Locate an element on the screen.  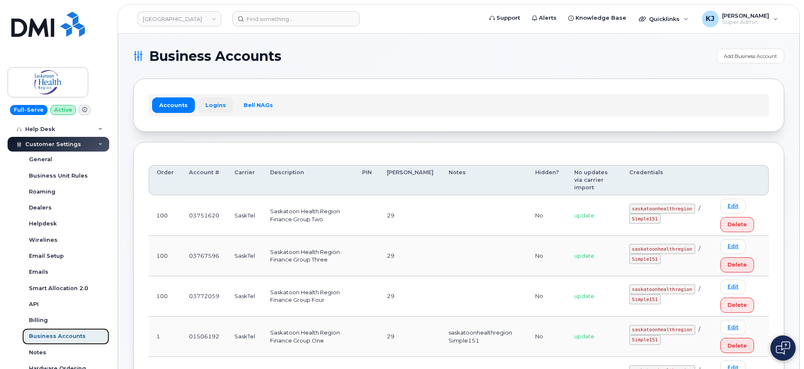
td: saskatoonhealthregion Simple151 is located at coordinates (484, 337).